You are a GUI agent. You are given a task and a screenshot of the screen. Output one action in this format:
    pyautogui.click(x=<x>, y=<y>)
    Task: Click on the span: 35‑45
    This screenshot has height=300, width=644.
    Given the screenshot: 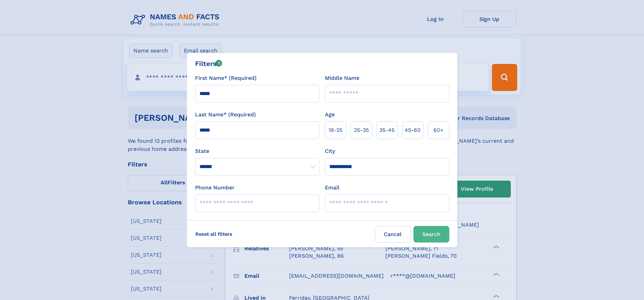 What is the action you would take?
    pyautogui.click(x=387, y=130)
    